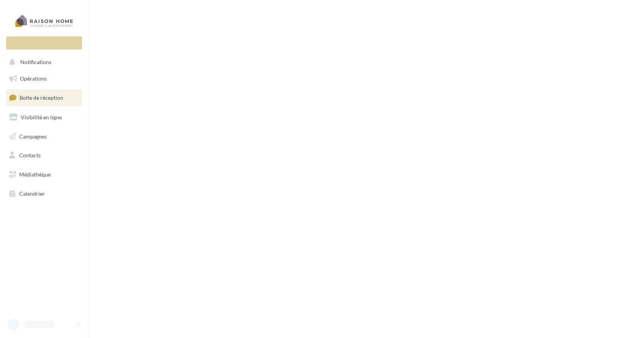 This screenshot has width=644, height=338. I want to click on a: Visibilité en ligne, so click(44, 117).